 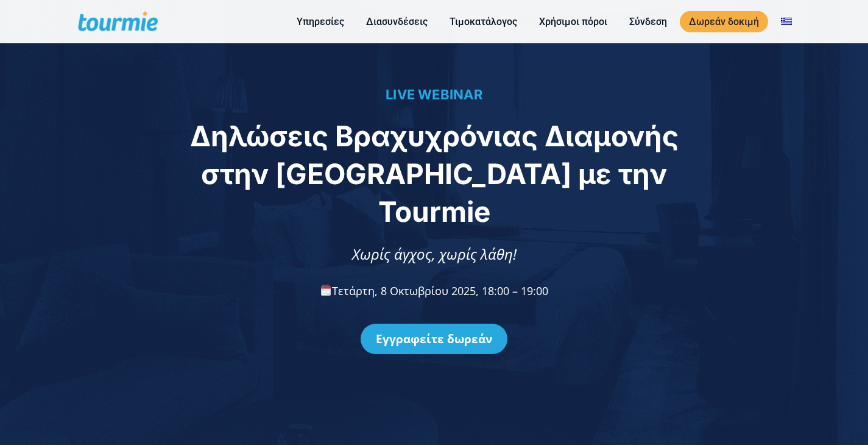 What do you see at coordinates (434, 291) in the screenshot?
I see `span: Τετάρτη, 8 Οκτωβρίου 2025, 18:00 – 19:00` at bounding box center [434, 291].